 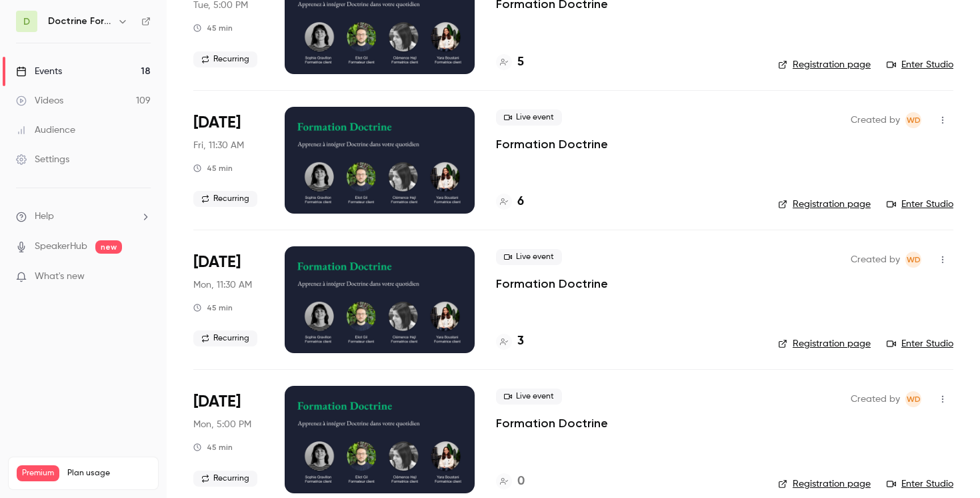 What do you see at coordinates (228, 160) in the screenshot?
I see `div: Oct 17 Fri, 11:30 AM (Europe/Paris)` at bounding box center [228, 160].